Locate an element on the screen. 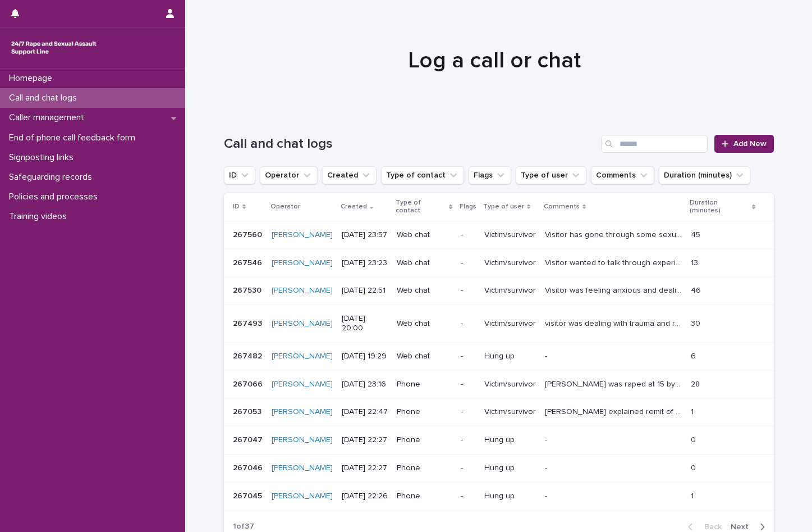 Image resolution: width=812 pixels, height=532 pixels. p: Created is located at coordinates (354, 207).